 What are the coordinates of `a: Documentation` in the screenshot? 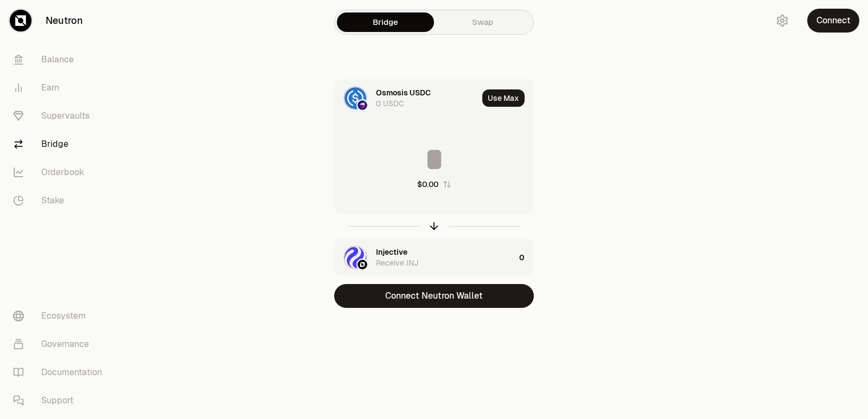 It's located at (61, 372).